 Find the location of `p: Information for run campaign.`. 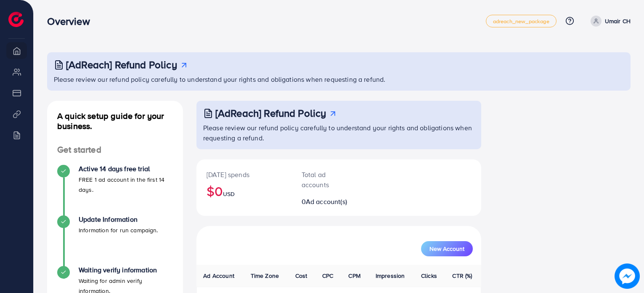

p: Information for run campaign. is located at coordinates (118, 230).